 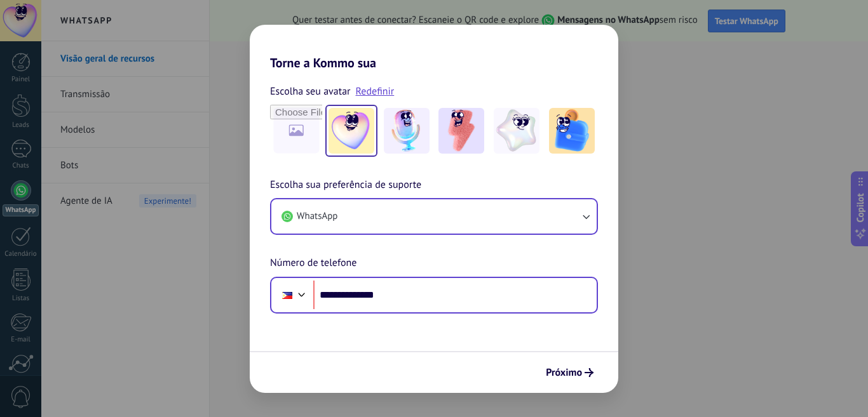 I want to click on img: -1.jpeg, so click(x=351, y=130).